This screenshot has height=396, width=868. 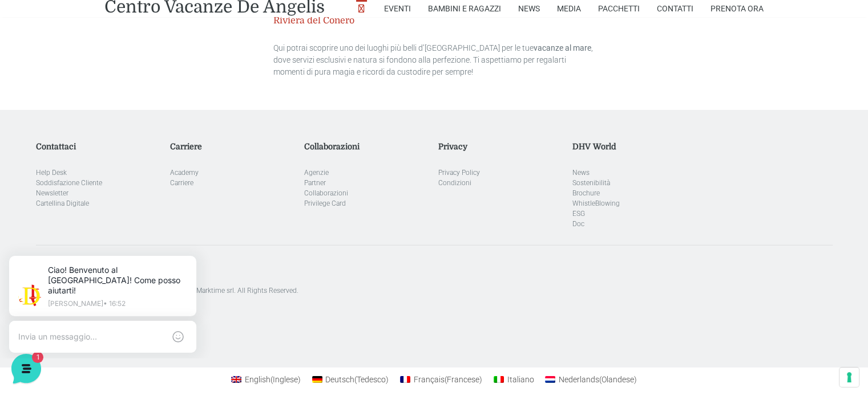 I want to click on span: Italiano, so click(x=520, y=380).